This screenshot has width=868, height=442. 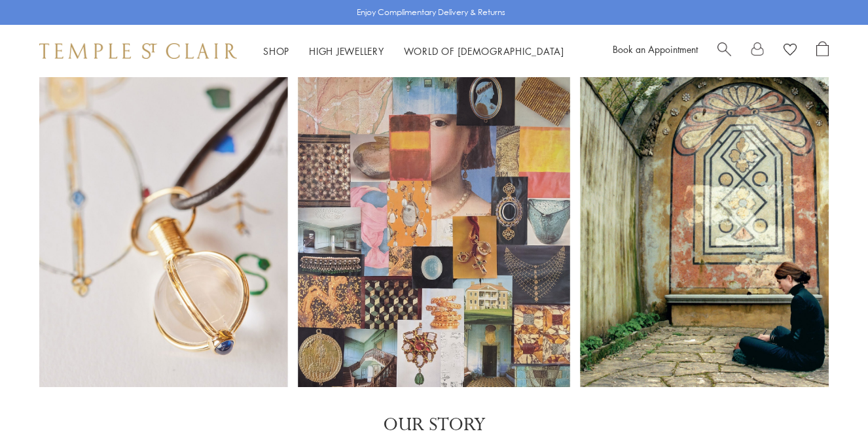 What do you see at coordinates (790, 51) in the screenshot?
I see `a: View Wishlist` at bounding box center [790, 51].